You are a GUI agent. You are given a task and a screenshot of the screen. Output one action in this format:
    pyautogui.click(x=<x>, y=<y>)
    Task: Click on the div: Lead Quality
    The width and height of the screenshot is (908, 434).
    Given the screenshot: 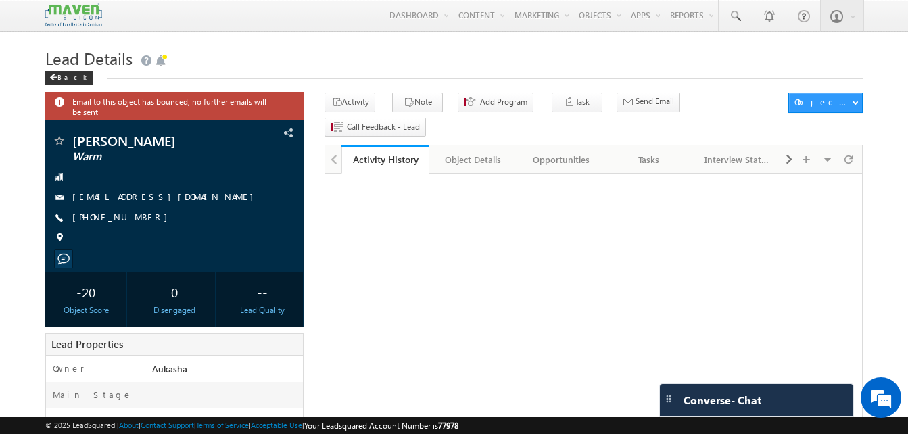 What is the action you would take?
    pyautogui.click(x=262, y=310)
    